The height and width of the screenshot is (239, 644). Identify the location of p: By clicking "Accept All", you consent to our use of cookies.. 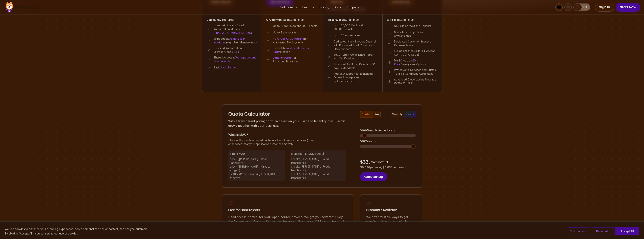
(76, 234).